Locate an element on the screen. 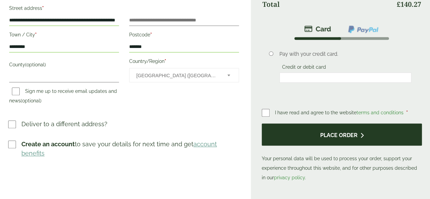 The image size is (430, 199). a: account benefits is located at coordinates (119, 148).